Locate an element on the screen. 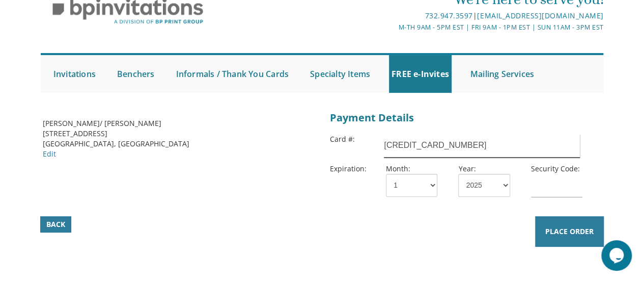 The image size is (644, 281). a: Informals / Thank You Cards is located at coordinates (232, 74).